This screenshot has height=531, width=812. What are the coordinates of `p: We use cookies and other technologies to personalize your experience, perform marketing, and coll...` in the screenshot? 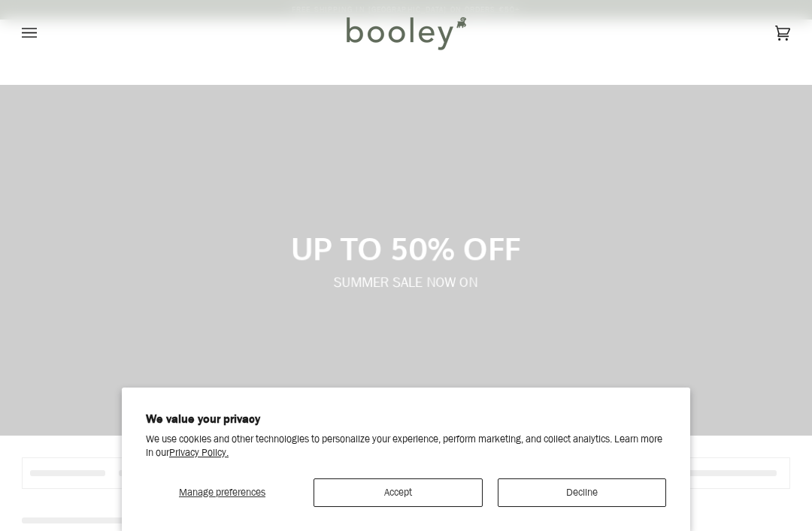 It's located at (406, 446).